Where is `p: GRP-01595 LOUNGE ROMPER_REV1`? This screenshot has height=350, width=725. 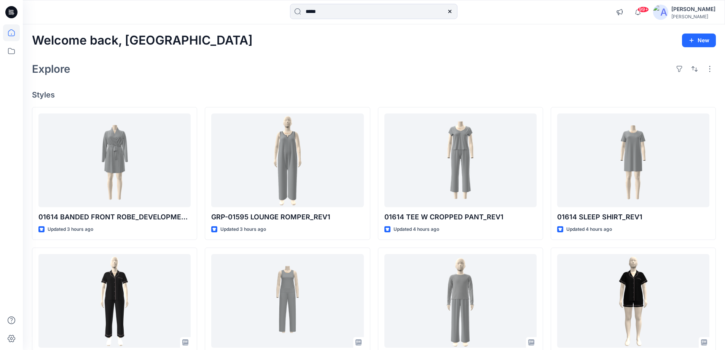 p: GRP-01595 LOUNGE ROMPER_REV1 is located at coordinates (287, 217).